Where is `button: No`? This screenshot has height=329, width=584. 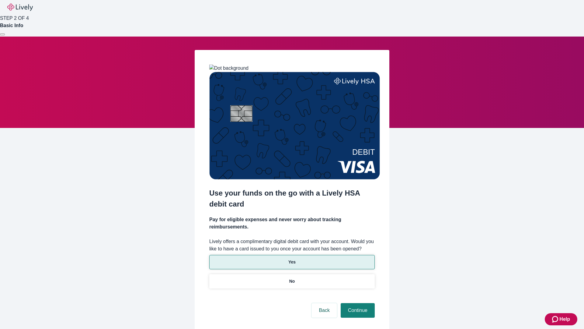 button: No is located at coordinates (292, 281).